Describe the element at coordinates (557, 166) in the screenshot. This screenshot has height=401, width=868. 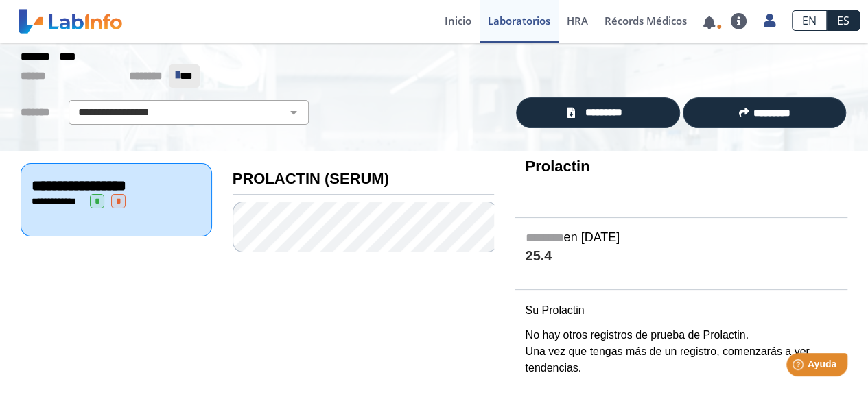
I see `b: Prolactin` at that location.